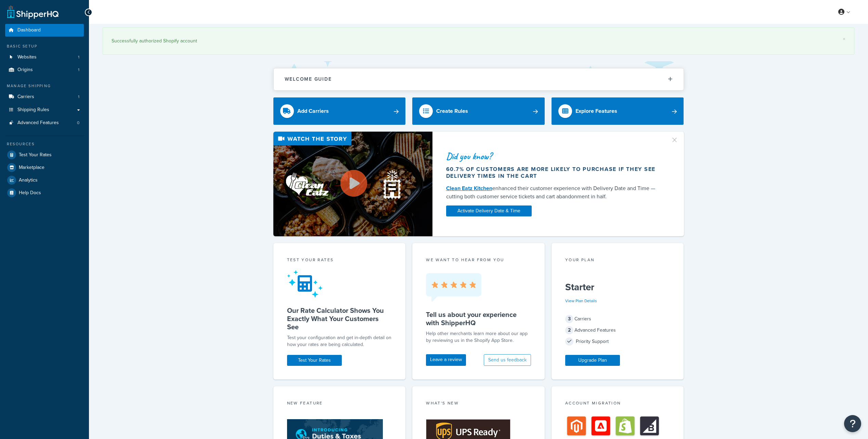 This screenshot has height=439, width=868. I want to click on span: Advanced Features, so click(38, 123).